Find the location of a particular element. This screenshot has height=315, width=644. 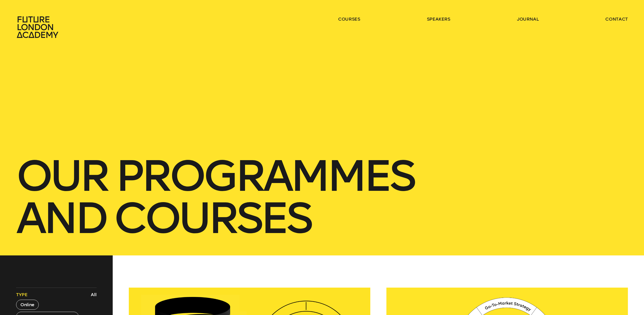

a: journal is located at coordinates (528, 19).